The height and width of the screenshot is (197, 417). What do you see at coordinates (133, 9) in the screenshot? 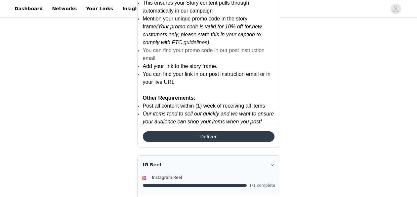
I see `a: Insights` at bounding box center [133, 9].